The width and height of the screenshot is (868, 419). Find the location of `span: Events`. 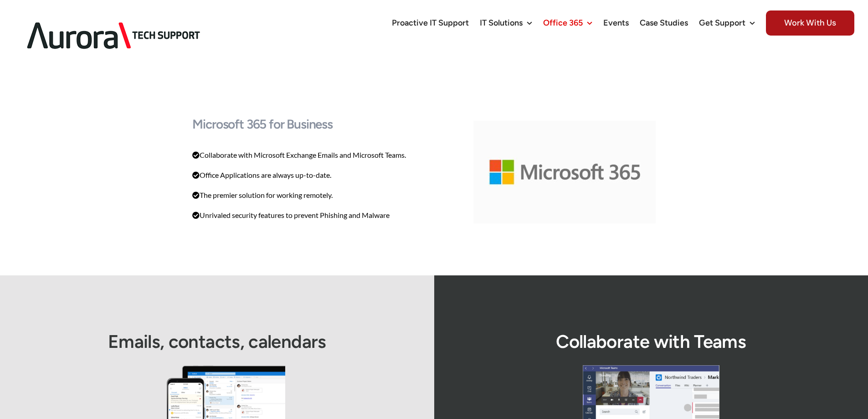

span: Events is located at coordinates (616, 23).